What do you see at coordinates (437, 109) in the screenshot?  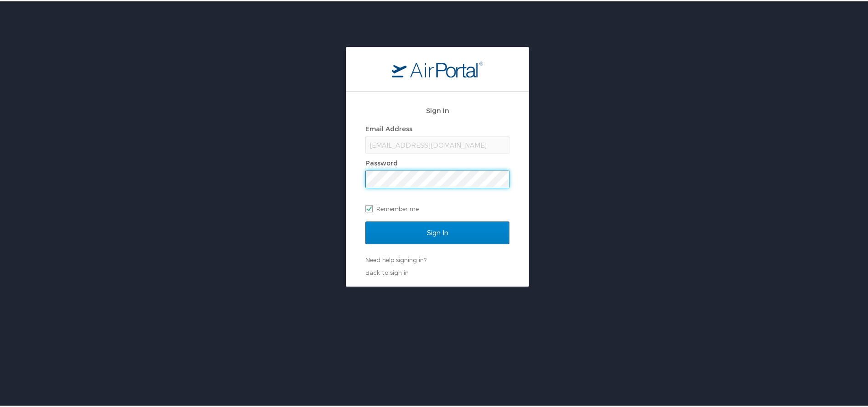 I see `h2: Sign In` at bounding box center [437, 109].